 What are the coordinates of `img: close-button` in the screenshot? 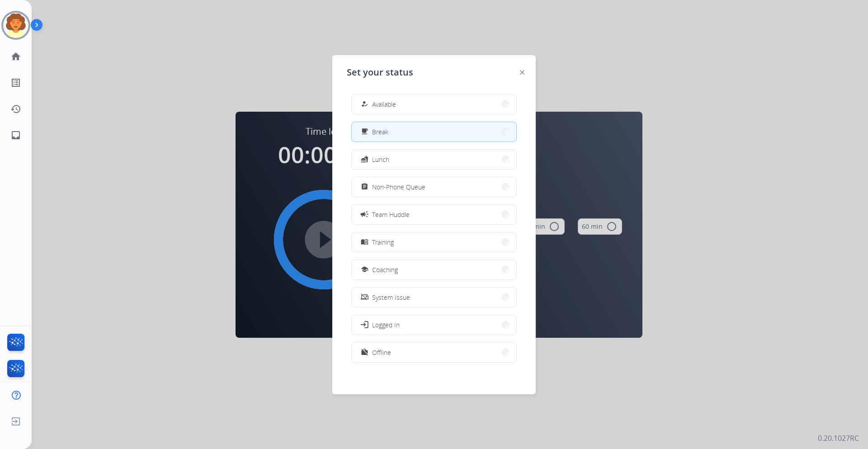 It's located at (522, 72).